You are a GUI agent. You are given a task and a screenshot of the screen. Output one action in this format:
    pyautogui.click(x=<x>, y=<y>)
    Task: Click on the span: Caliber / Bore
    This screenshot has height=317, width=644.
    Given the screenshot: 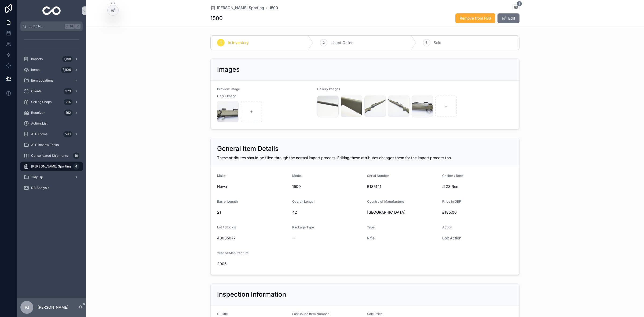 What is the action you would take?
    pyautogui.click(x=453, y=176)
    